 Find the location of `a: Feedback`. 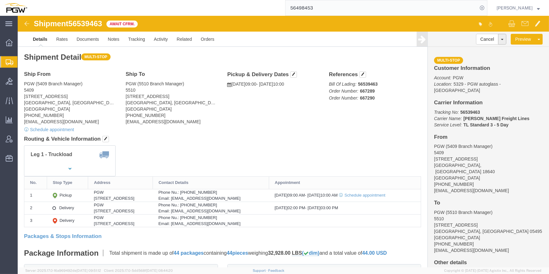

a: Feedback is located at coordinates (276, 270).